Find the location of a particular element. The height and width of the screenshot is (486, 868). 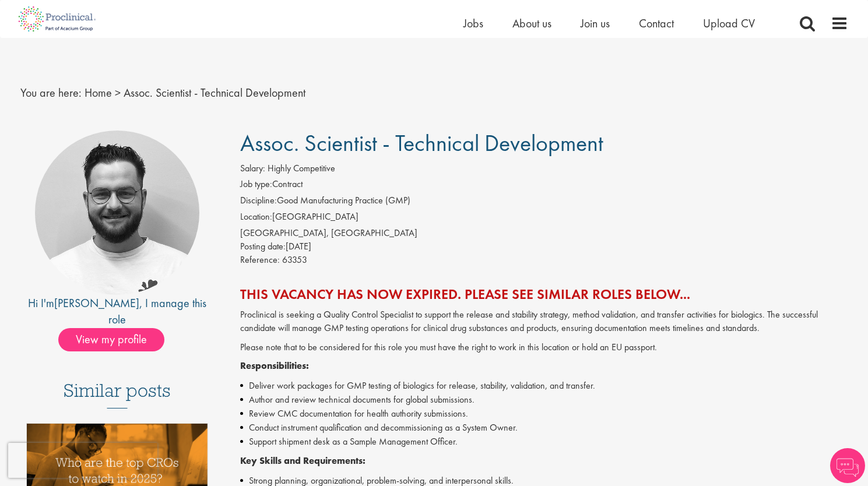

label: Job type: is located at coordinates (256, 184).